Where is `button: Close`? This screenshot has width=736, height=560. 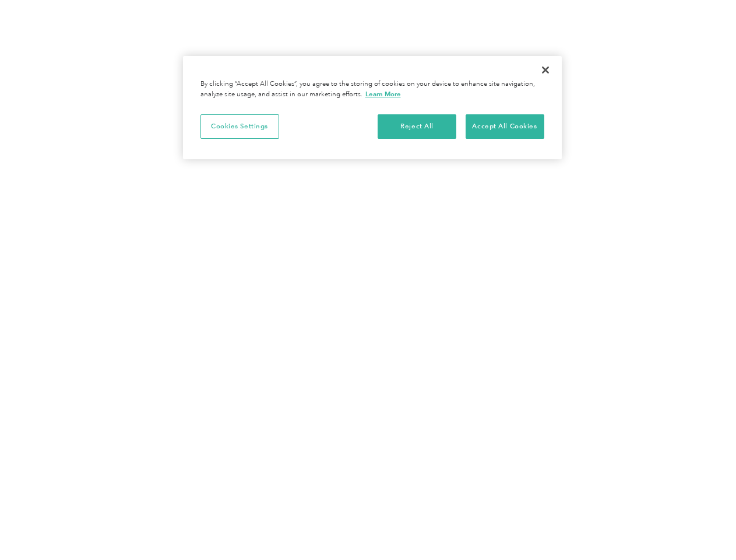
button: Close is located at coordinates (546, 70).